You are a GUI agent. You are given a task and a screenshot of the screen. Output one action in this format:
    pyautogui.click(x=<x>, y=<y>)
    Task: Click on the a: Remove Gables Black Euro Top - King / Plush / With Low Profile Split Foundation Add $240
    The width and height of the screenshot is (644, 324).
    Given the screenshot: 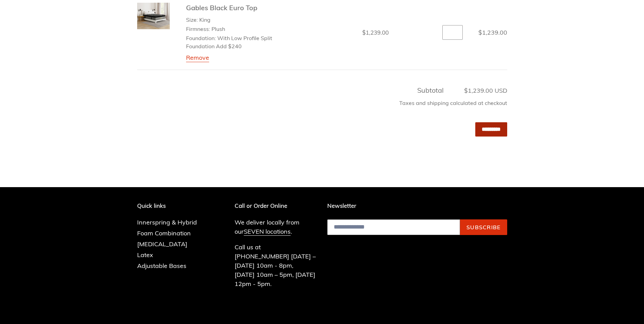 What is the action you would take?
    pyautogui.click(x=198, y=58)
    